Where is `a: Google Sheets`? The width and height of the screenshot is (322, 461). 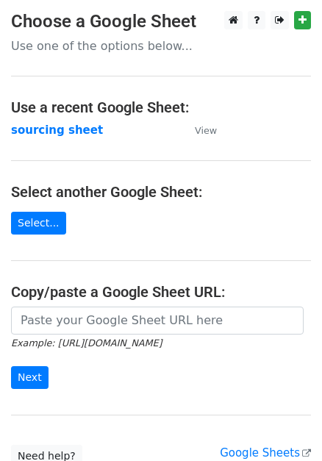
a: Google Sheets is located at coordinates (265, 453).